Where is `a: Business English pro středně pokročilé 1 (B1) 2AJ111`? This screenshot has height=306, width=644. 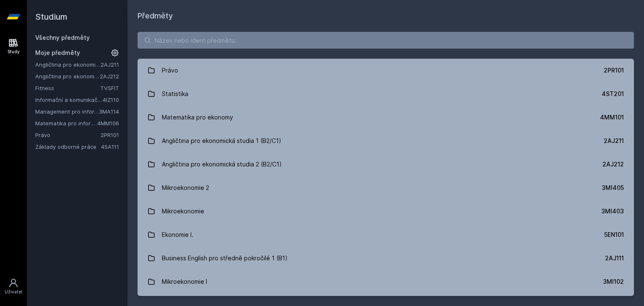 a: Business English pro středně pokročilé 1 (B1) 2AJ111 is located at coordinates (386, 259).